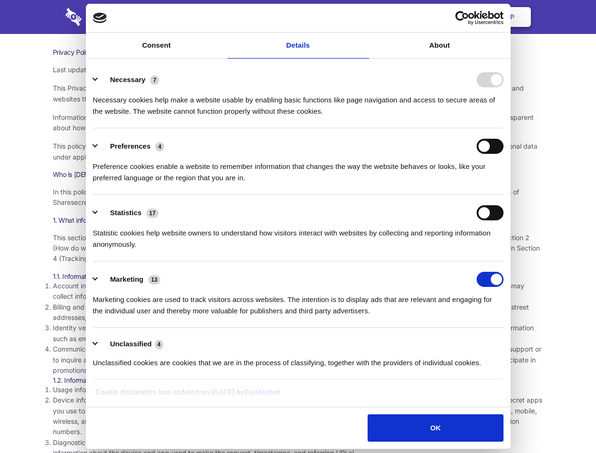 Image resolution: width=596 pixels, height=453 pixels. Describe the element at coordinates (298, 169) in the screenshot. I see `div: Preference cookies enable a website to remember information that changes the way the website beha...` at that location.